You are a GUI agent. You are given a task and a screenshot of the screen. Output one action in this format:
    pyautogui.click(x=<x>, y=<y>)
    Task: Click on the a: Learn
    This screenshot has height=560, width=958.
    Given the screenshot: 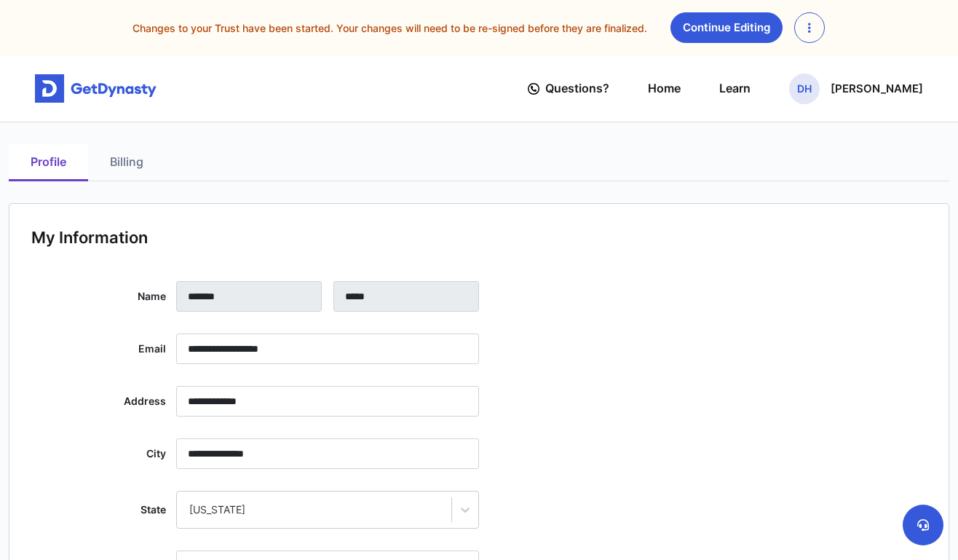 What is the action you would take?
    pyautogui.click(x=735, y=88)
    